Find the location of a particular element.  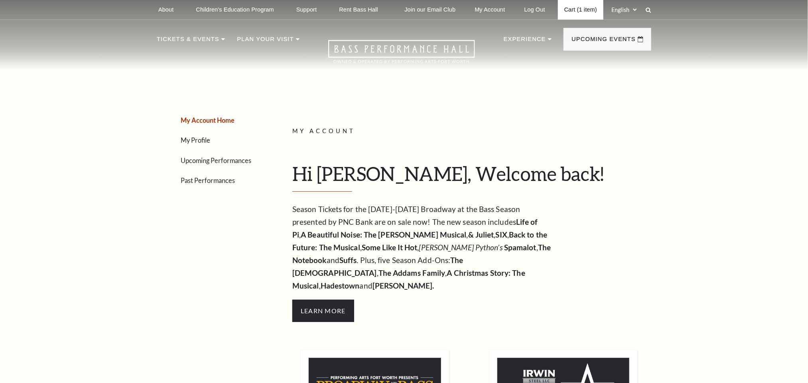

strong: Spamalot is located at coordinates (520, 247).